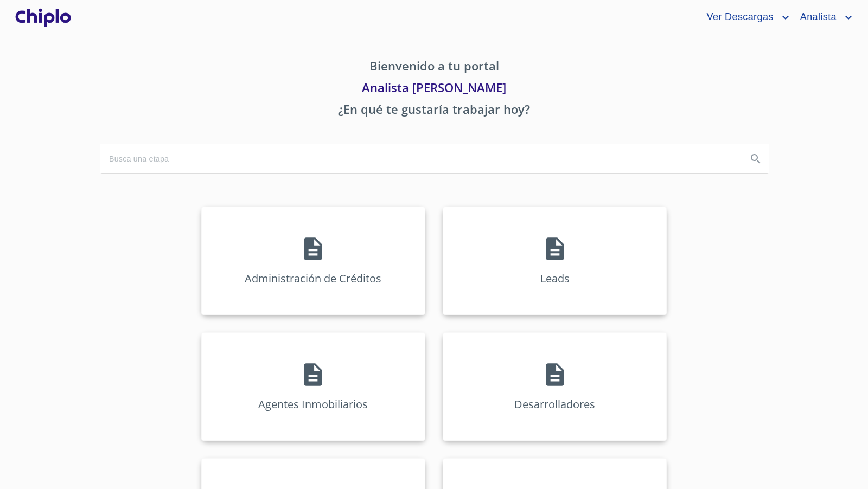 The height and width of the screenshot is (489, 868). I want to click on p: Desarrolladores, so click(554, 404).